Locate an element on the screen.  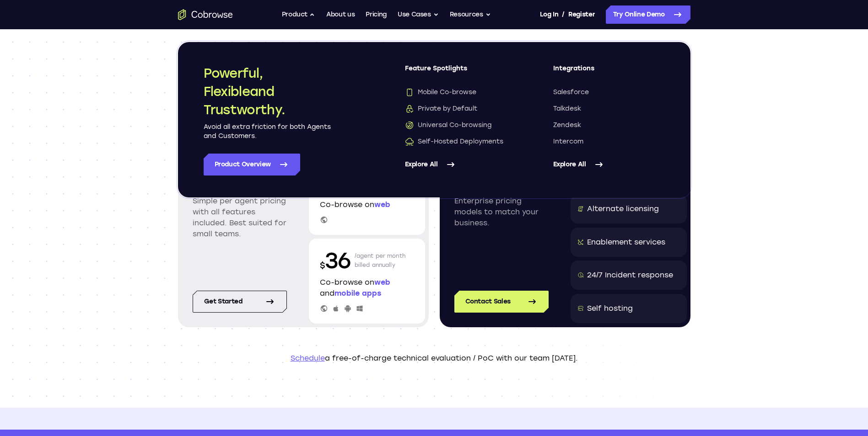
a: About us is located at coordinates (340, 15).